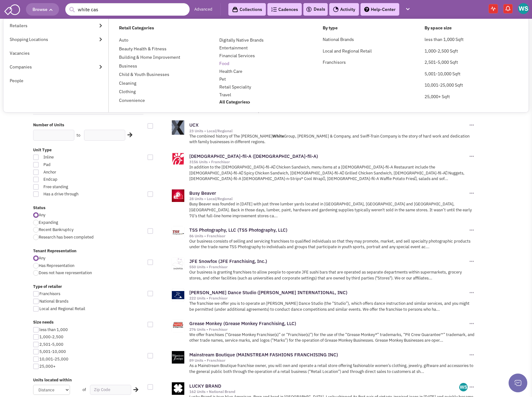  What do you see at coordinates (238, 230) in the screenshot?
I see `a: TSS Photography, LLC (TSS Photography, LLC)` at bounding box center [238, 230].